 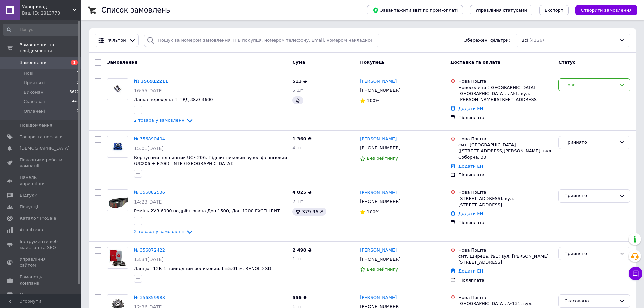 I want to click on span: Збережені фільтри:, so click(x=487, y=40).